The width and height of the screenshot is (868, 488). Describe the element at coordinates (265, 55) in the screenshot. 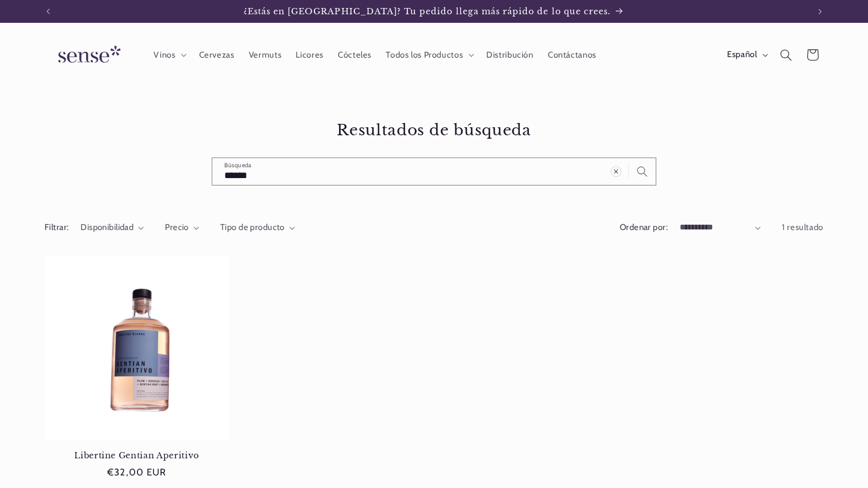

I see `a: Vermuts` at that location.